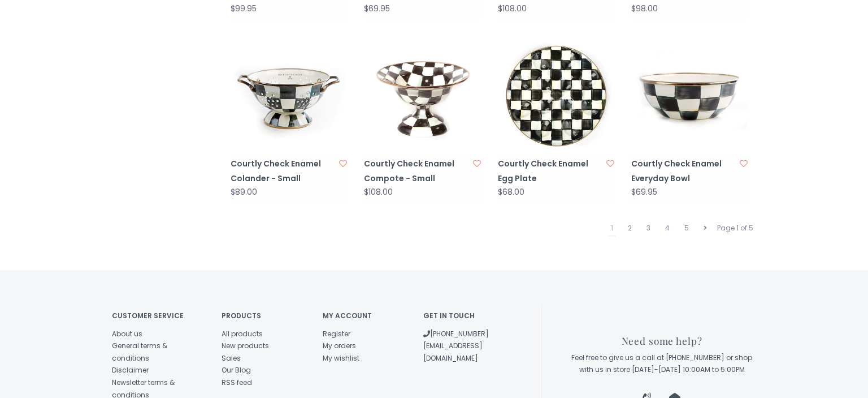 This screenshot has width=868, height=398. I want to click on h3: Need some help?, so click(662, 341).